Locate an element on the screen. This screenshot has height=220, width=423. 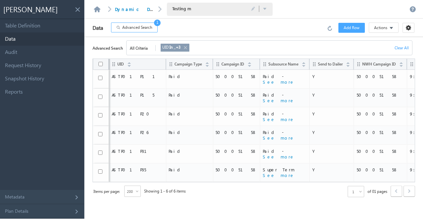
span: Showing 1 - 6 of 6 items is located at coordinates (165, 191).